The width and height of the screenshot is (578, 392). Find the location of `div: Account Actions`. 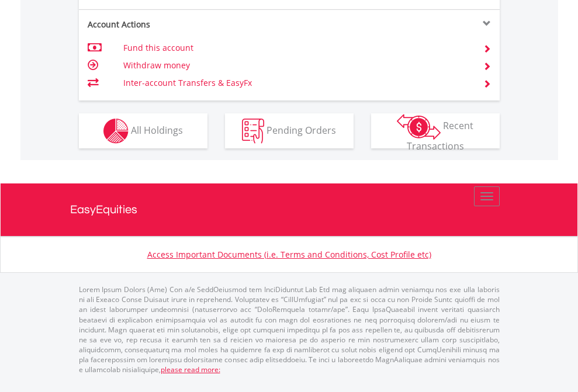

div: Account Actions is located at coordinates (184, 24).